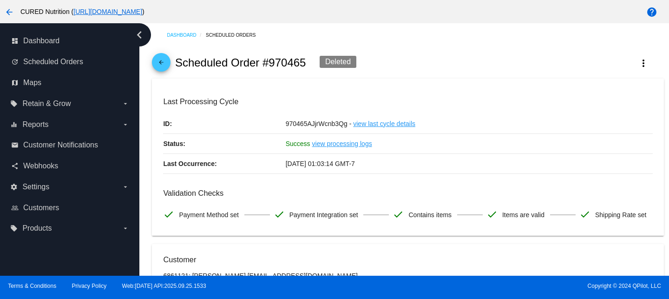 The image size is (669, 299). What do you see at coordinates (14, 125) in the screenshot?
I see `i: equalizer` at bounding box center [14, 125].